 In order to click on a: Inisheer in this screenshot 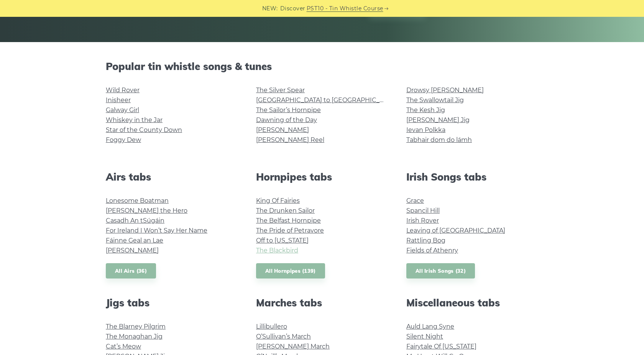, I will do `click(118, 100)`.